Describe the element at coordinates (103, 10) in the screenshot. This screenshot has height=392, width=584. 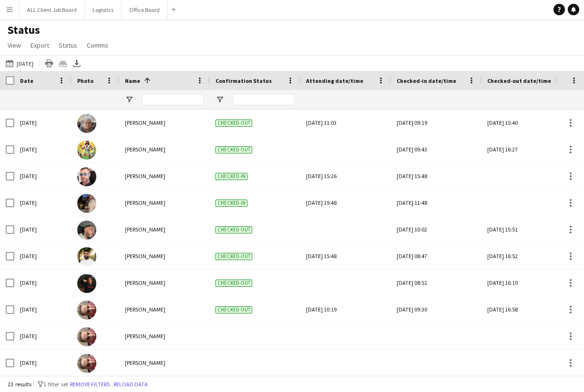
I see `button: Logistics` at that location.